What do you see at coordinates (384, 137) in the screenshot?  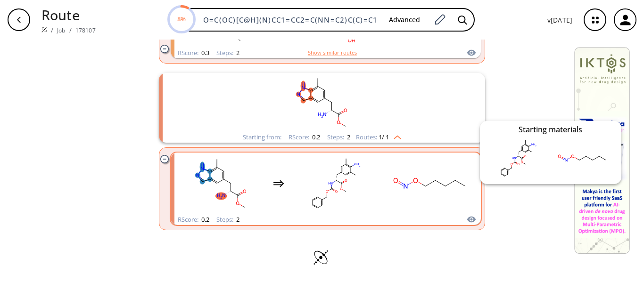 I see `span: 1 / 1` at bounding box center [384, 137].